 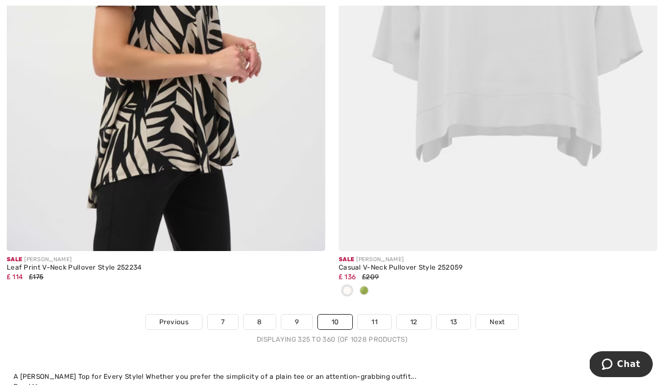 What do you see at coordinates (497, 322) in the screenshot?
I see `a: Next` at bounding box center [497, 322].